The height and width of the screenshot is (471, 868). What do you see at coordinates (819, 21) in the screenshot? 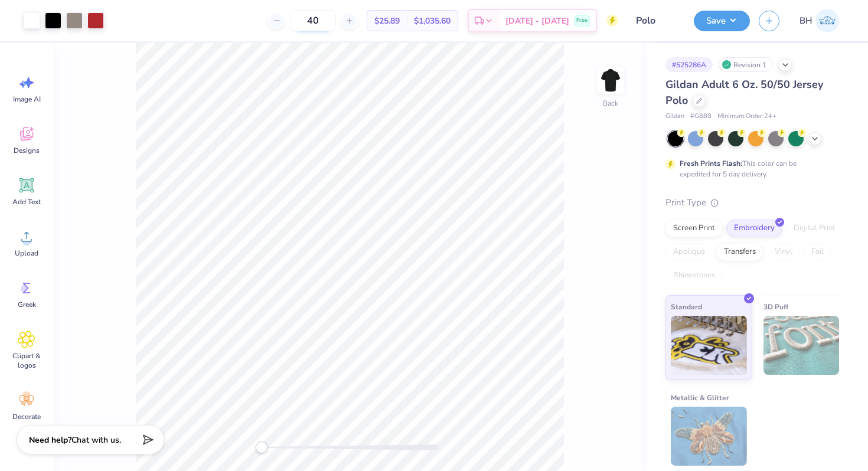
I see `a: BH` at bounding box center [819, 21].